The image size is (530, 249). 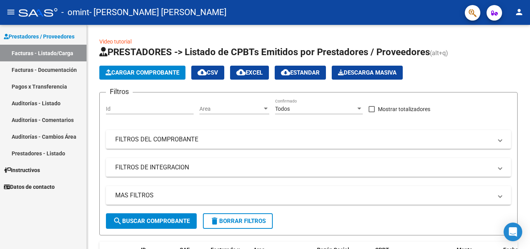 I want to click on span: Estandar, so click(x=300, y=73).